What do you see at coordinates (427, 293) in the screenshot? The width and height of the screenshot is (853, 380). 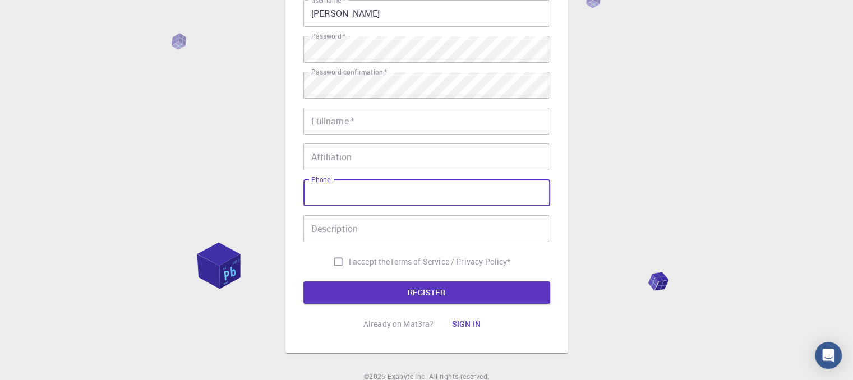 I see `button: REGISTER` at bounding box center [427, 293].